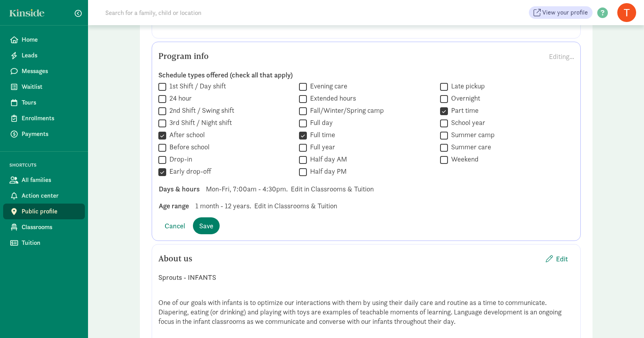 This screenshot has height=338, width=644. Describe the element at coordinates (346, 110) in the screenshot. I see `label: Fall/Winter/Spring camp` at that location.